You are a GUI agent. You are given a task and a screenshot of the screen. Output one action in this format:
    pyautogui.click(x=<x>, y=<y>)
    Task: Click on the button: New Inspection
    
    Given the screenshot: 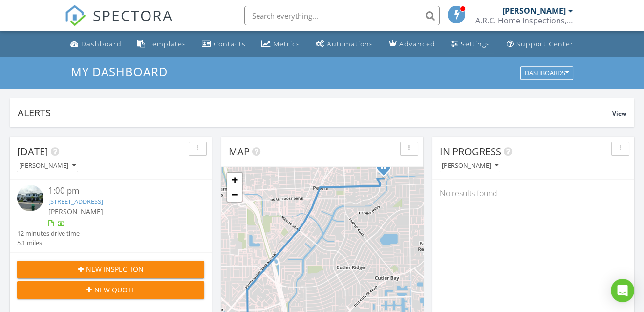 What is the action you would take?
    pyautogui.click(x=110, y=269)
    